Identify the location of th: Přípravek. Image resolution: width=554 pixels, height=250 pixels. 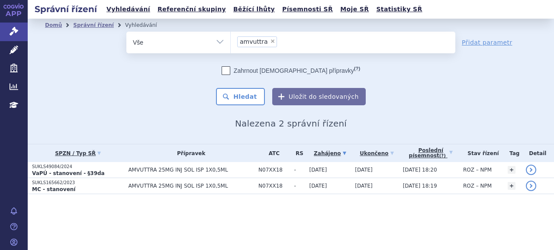
(189, 153).